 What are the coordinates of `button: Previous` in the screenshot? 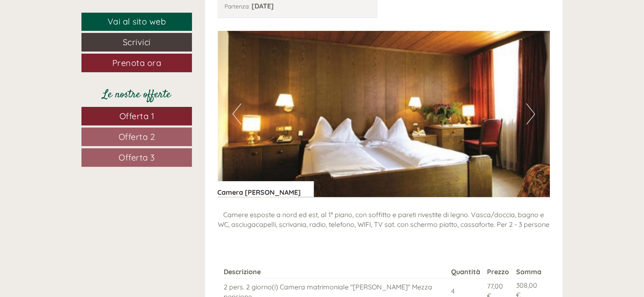 It's located at (236, 114).